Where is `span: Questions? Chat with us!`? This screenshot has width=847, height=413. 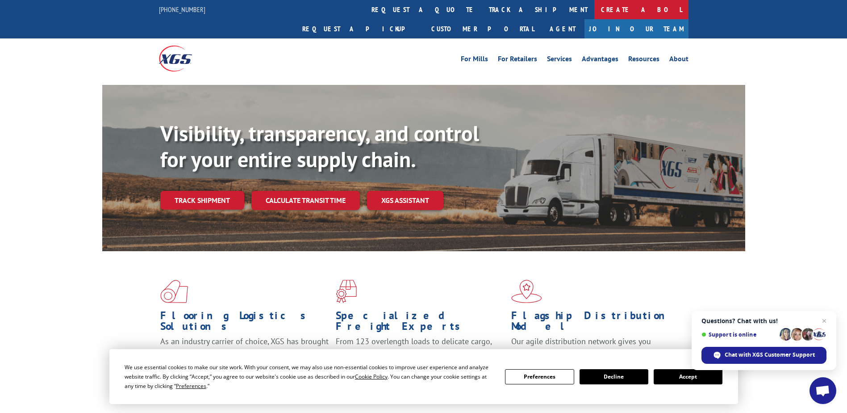 span: Questions? Chat with us! is located at coordinates (764, 321).